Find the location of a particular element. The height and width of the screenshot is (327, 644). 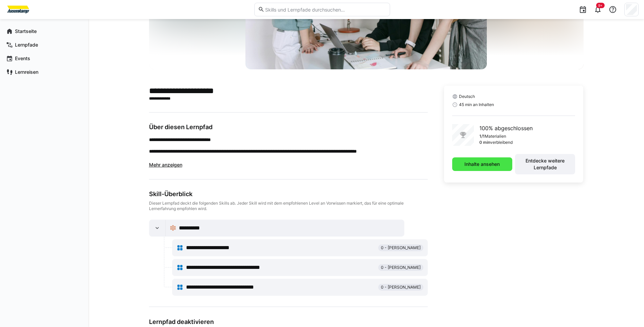

div: Dieser Lernpfad deckt die folgenden Skills ab. Jeder Skill wird mit dem empfohlenen Level an Vorw... is located at coordinates (288, 206).